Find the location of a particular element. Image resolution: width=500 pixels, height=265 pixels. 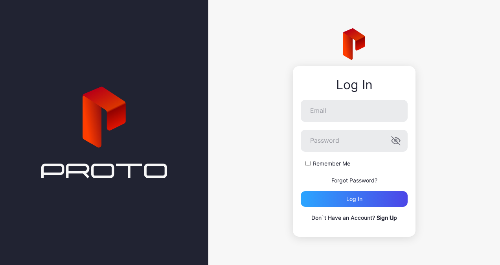

p: Don`t Have an Account? is located at coordinates (354, 218).